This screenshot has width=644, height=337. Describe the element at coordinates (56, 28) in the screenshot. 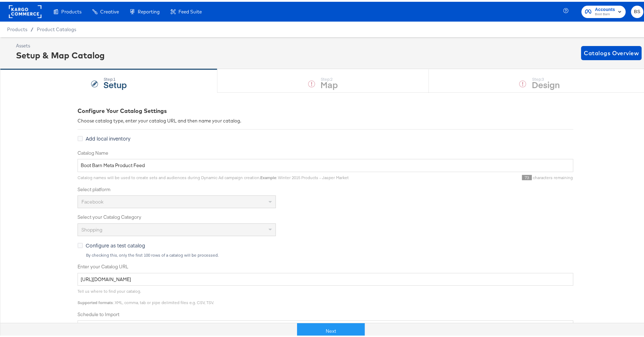

I see `a: Product Catalogs` at that location.